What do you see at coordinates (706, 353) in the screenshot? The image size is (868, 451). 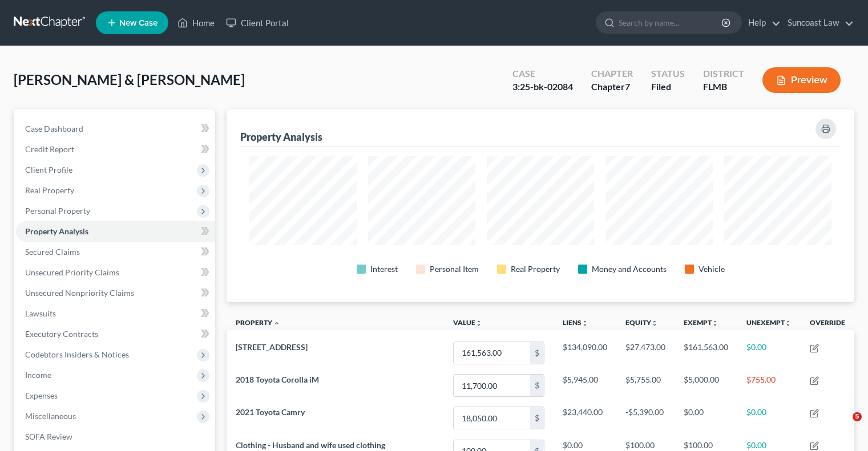 I see `td: $161,563.00` at bounding box center [706, 353].